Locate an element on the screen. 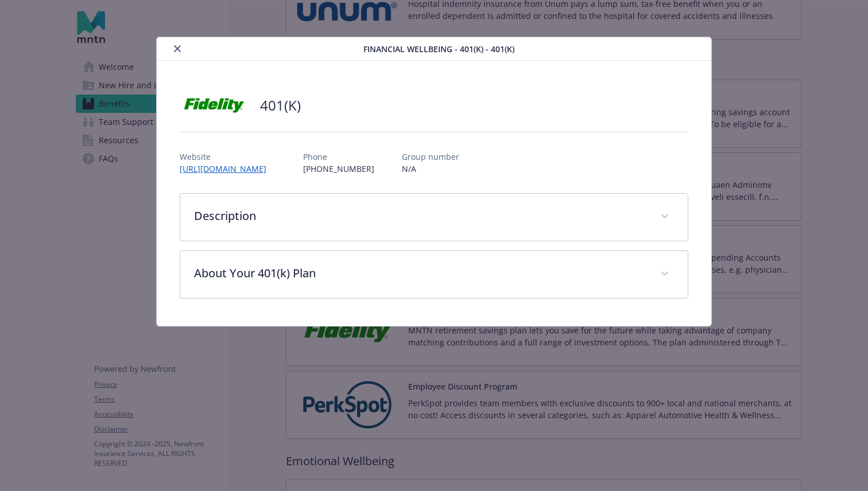 Image resolution: width=868 pixels, height=491 pixels. h2: 401(K) is located at coordinates (280, 106).